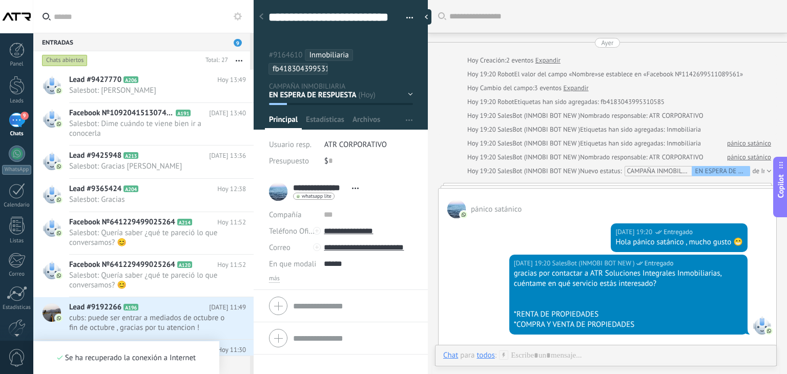 The image size is (787, 374). I want to click on span: Lead #9192266, so click(95, 308).